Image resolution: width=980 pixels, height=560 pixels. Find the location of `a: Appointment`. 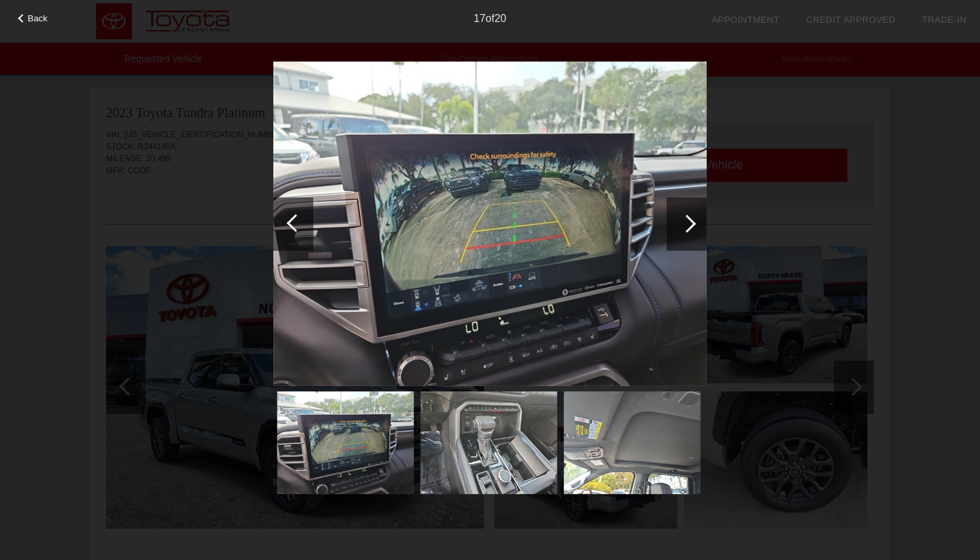

a: Appointment is located at coordinates (746, 20).